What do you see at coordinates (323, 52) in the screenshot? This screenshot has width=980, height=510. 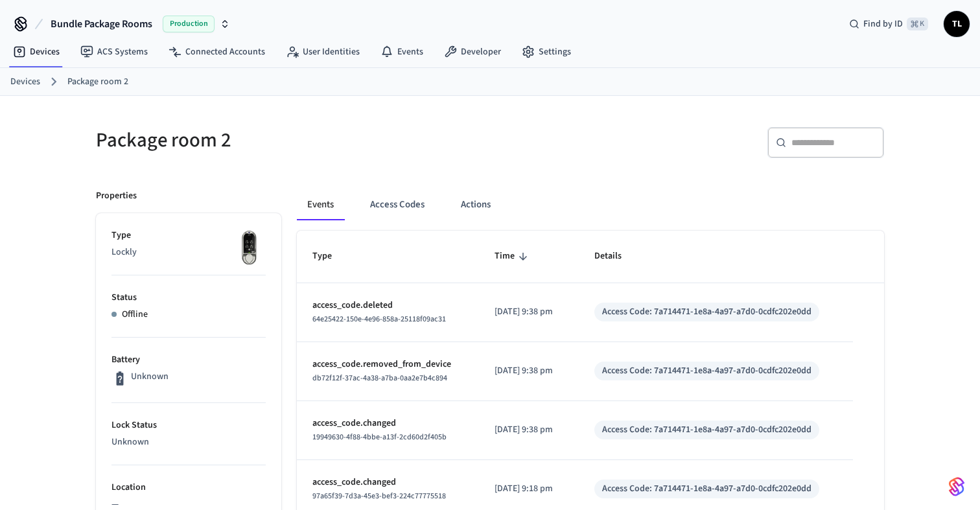 I see `a: User Identities` at bounding box center [323, 52].